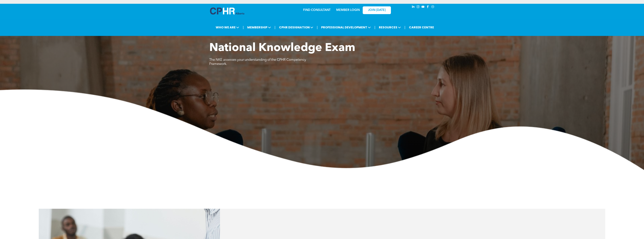 Image resolution: width=644 pixels, height=239 pixels. Describe the element at coordinates (433, 7) in the screenshot. I see `a: Social network` at that location.